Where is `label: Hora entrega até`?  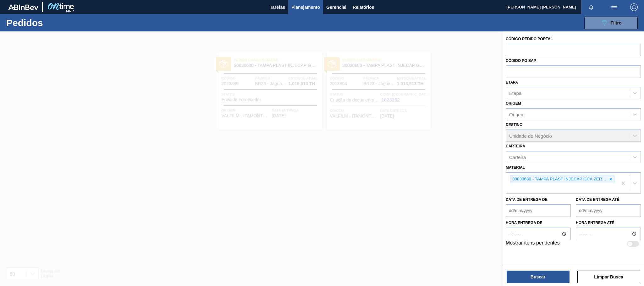
label: Hora entrega até is located at coordinates (609, 223).